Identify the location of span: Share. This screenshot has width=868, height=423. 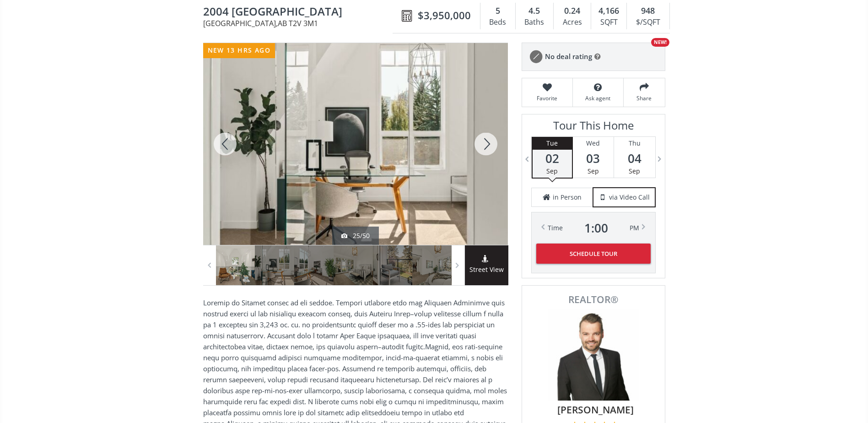
(644, 98).